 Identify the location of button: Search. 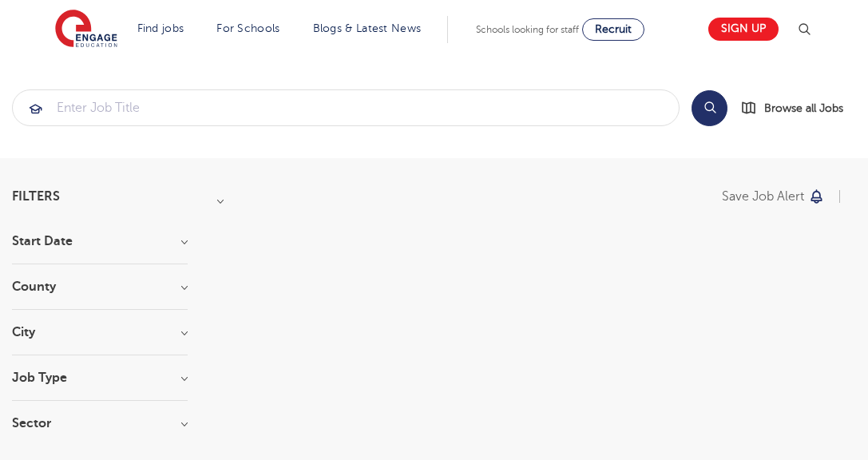
(709, 108).